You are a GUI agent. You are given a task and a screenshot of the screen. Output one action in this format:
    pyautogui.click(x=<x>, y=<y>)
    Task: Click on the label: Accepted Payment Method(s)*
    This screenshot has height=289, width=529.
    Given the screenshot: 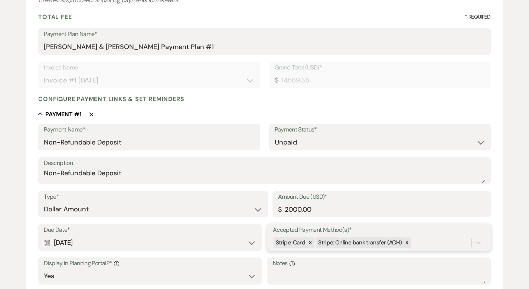 What is the action you would take?
    pyautogui.click(x=379, y=230)
    